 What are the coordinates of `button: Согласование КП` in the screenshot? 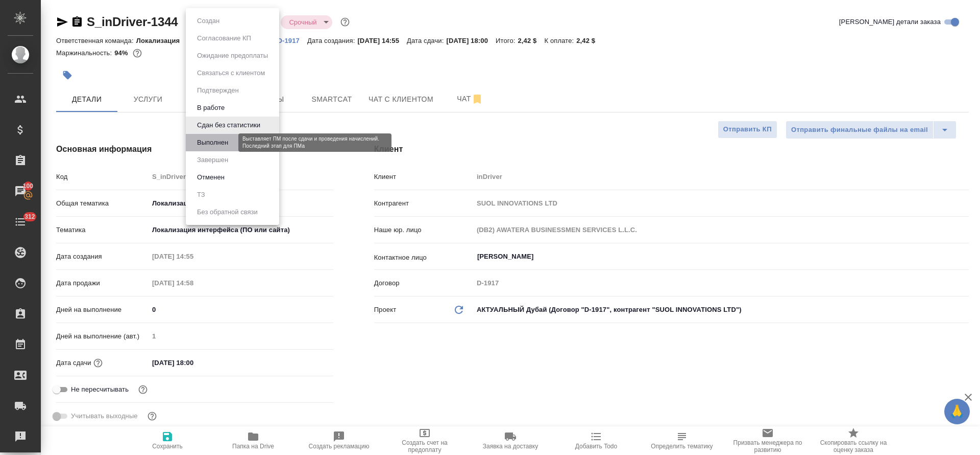 It's located at (224, 38).